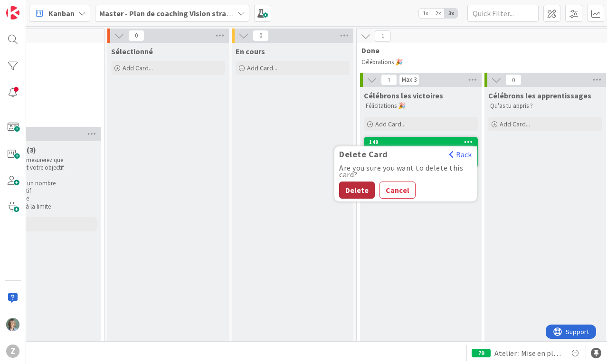 Image resolution: width=607 pixels, height=364 pixels. I want to click on span: 3x, so click(451, 13).